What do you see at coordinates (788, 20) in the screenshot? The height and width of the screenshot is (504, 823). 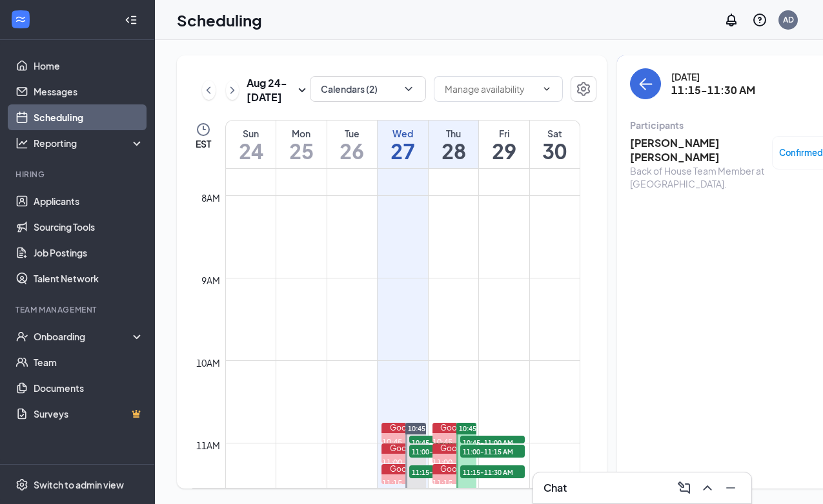 I see `div: AD` at bounding box center [788, 20].